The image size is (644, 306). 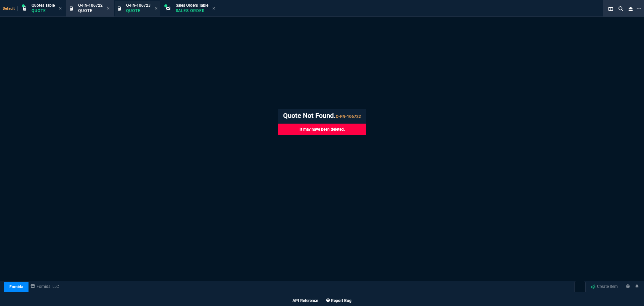 I want to click on nx-icon: Close Workbench, so click(x=631, y=9).